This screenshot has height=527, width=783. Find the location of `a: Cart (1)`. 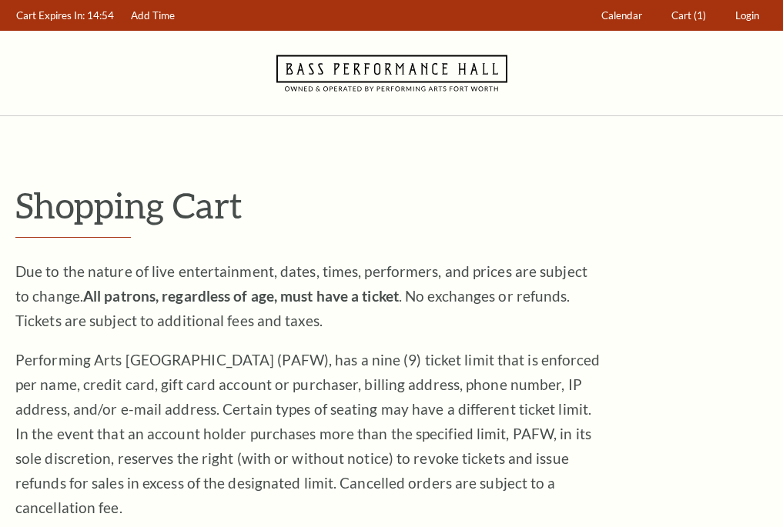

a: Cart (1) is located at coordinates (689, 15).